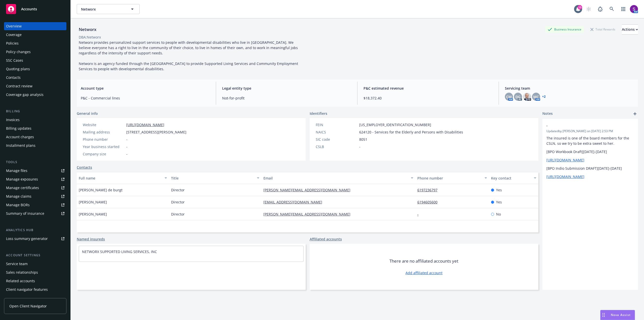 This screenshot has width=644, height=320. Describe the element at coordinates (215, 178) in the screenshot. I see `button: Title` at that location.